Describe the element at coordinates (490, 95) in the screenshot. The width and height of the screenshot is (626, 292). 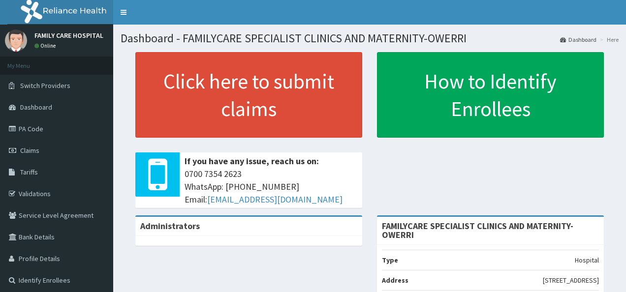
I see `a: How to Identify Enrollees` at that location.